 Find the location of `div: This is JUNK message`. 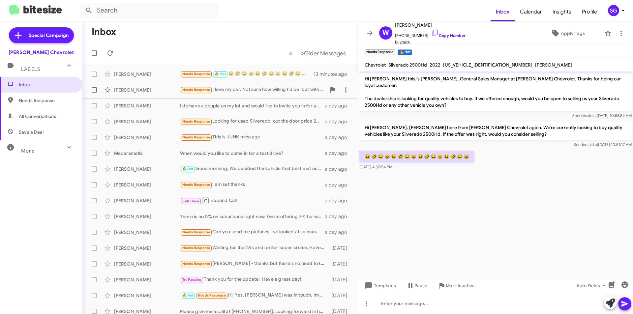

div: This is JUNK message is located at coordinates (252, 137).